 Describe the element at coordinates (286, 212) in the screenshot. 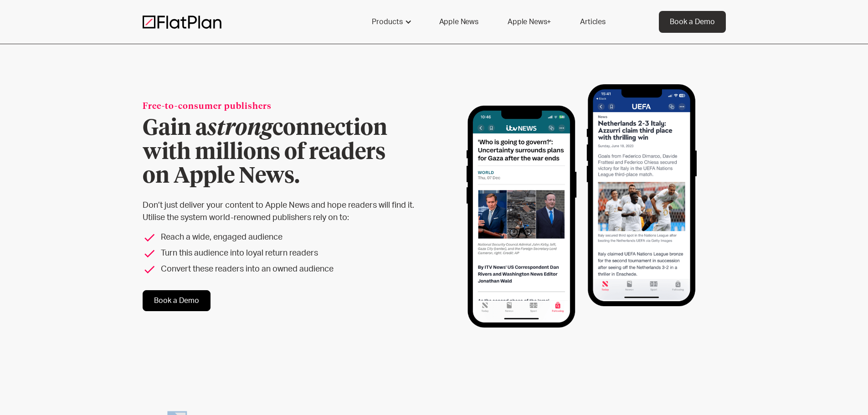

I see `p: Don’t just deliver your content to Apple News and hope readers will find it. Utilise the system w...` at that location.